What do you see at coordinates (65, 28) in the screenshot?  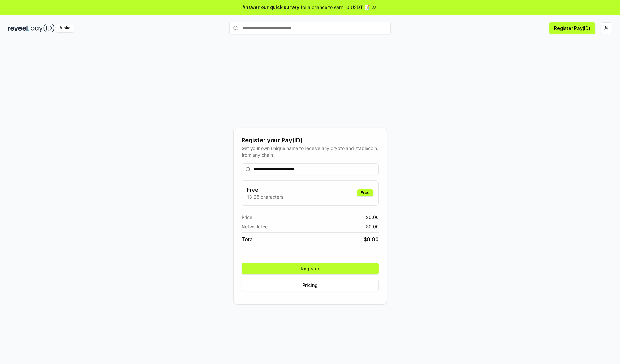 I see `div: Alpha` at bounding box center [65, 28].